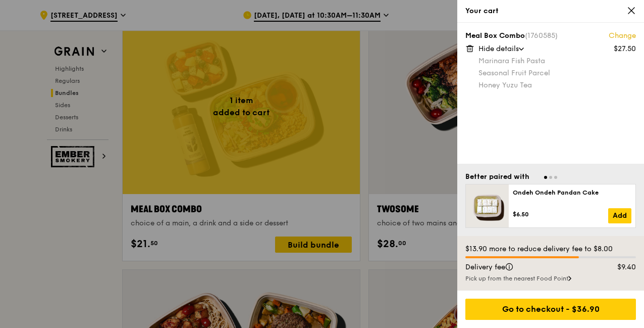 The width and height of the screenshot is (644, 328). I want to click on div: $9.40, so click(619, 267).